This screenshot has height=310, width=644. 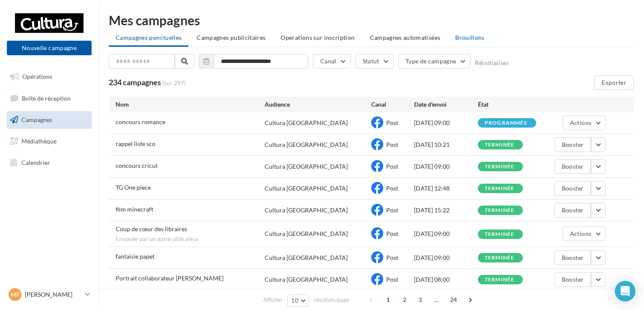 I want to click on span: Opérations, so click(x=37, y=76).